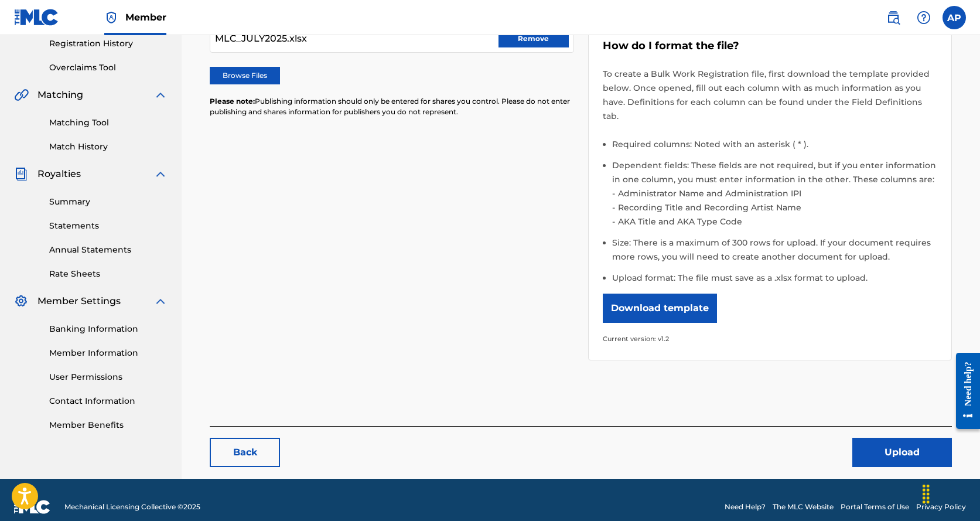  What do you see at coordinates (37, 17) in the screenshot?
I see `img: MLC Logo` at bounding box center [37, 17].